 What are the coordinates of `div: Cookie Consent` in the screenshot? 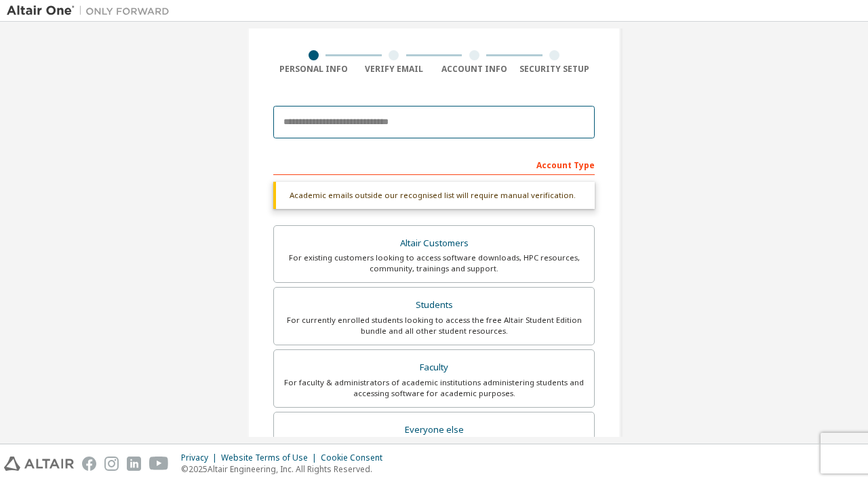 It's located at (355, 458).